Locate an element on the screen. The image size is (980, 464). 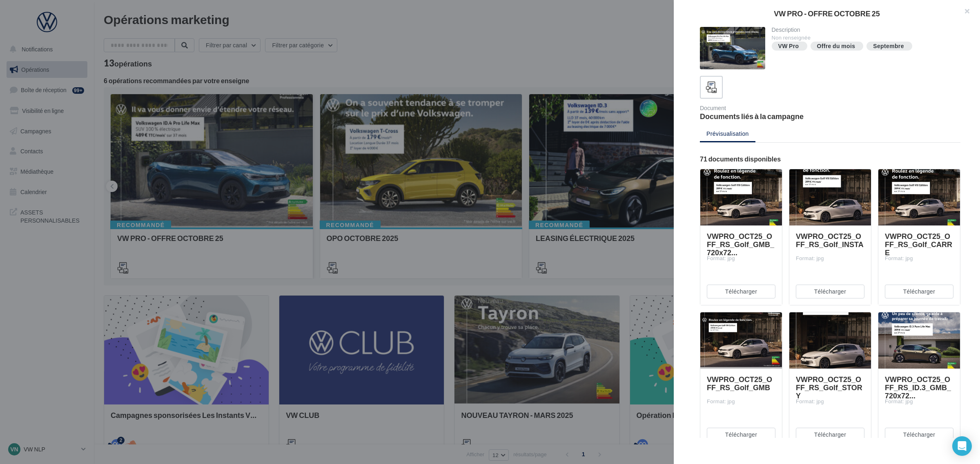
div: Open Intercom Messenger is located at coordinates (962, 446).